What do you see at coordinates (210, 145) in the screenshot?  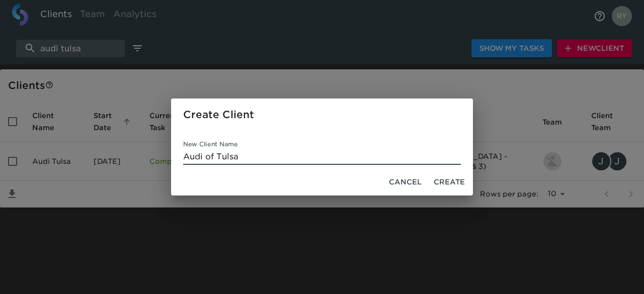 I see `label: New Client Name` at bounding box center [210, 145].